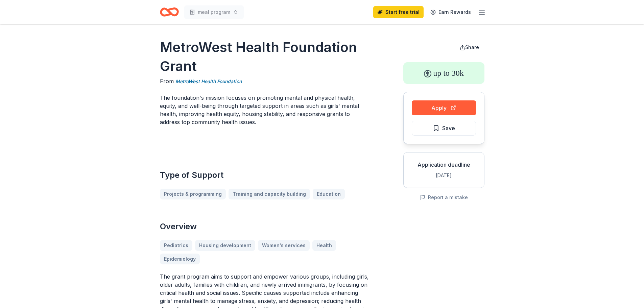 This screenshot has height=308, width=644. I want to click on button: Save, so click(444, 128).